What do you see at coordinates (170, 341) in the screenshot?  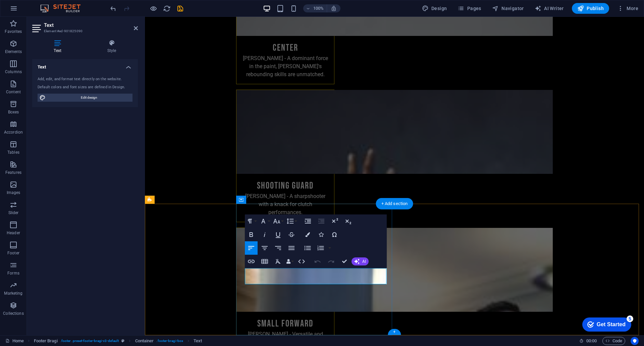 I see `span: . footer-bragi-box` at bounding box center [170, 341].